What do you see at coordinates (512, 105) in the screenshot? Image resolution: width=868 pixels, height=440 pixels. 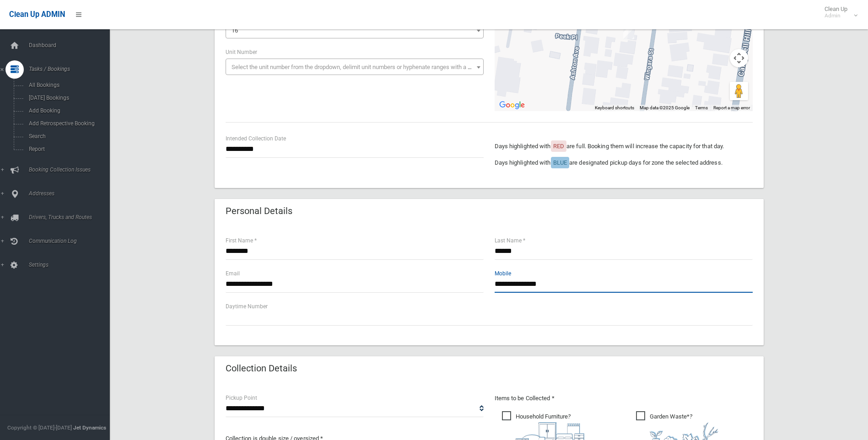 I see `img: Google` at bounding box center [512, 105].